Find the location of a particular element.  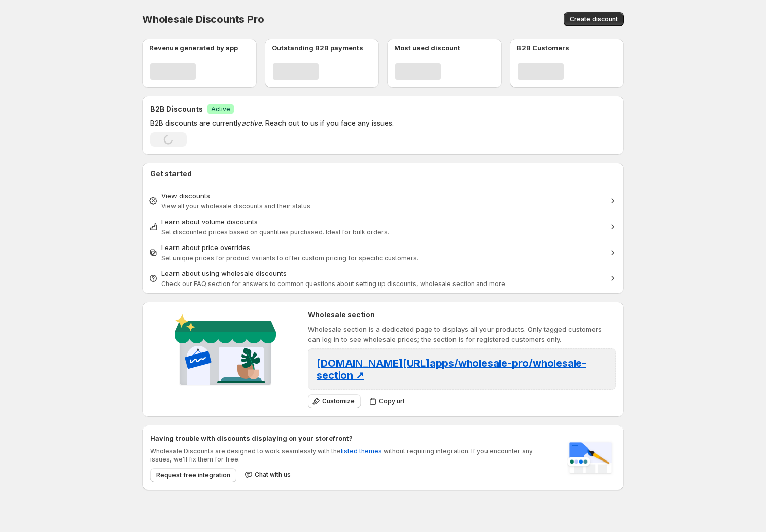

p: Outstanding B2B payments is located at coordinates (318, 48).